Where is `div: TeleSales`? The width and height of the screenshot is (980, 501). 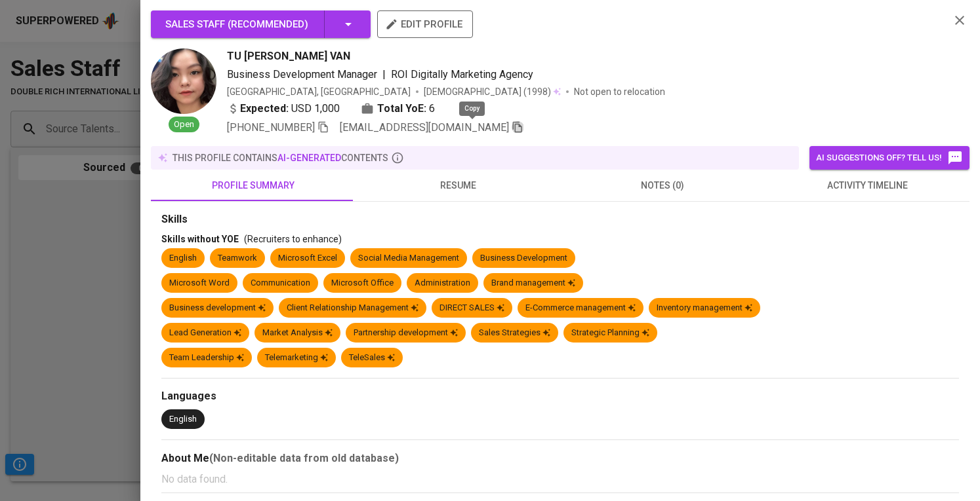
div: TeleSales is located at coordinates (372, 358).